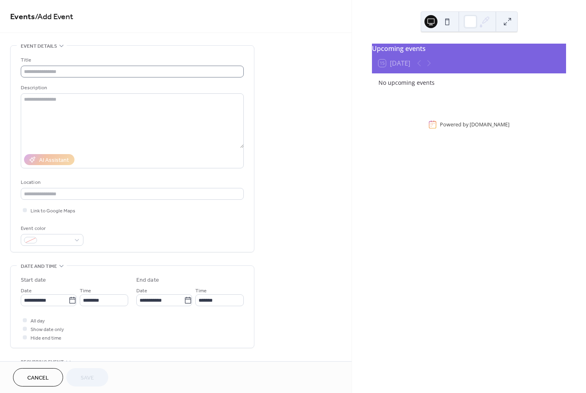  What do you see at coordinates (37, 320) in the screenshot?
I see `span: All day` at bounding box center [37, 320].